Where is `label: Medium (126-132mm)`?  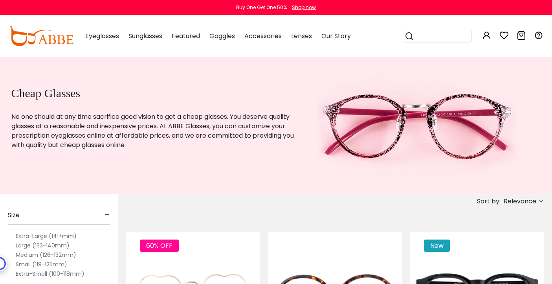 label: Medium (126-132mm) is located at coordinates (46, 255).